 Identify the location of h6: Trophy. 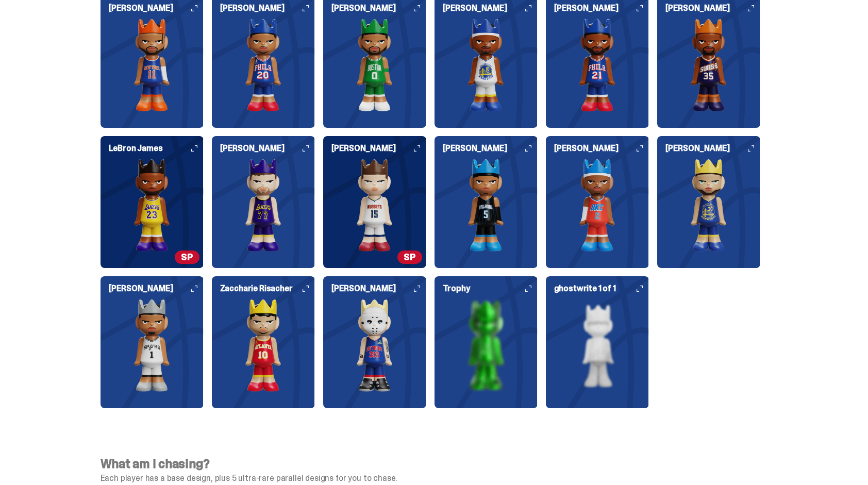
(490, 289).